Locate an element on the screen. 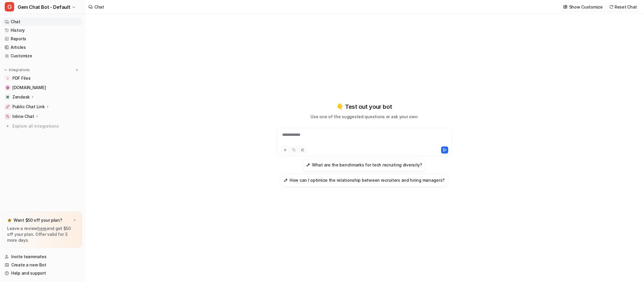 Image resolution: width=644 pixels, height=282 pixels. a: PDF FilesPDF Files is located at coordinates (42, 78).